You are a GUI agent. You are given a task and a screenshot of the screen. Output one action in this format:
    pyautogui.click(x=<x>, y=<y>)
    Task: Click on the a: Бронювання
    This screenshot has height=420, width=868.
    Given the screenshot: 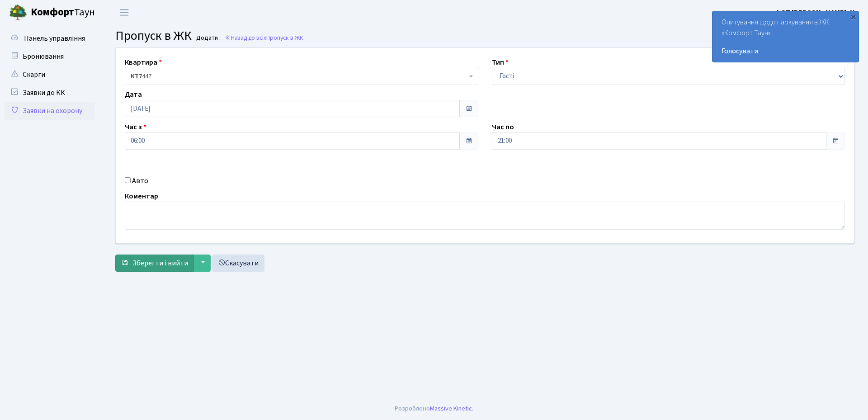 What is the action you would take?
    pyautogui.click(x=50, y=56)
    